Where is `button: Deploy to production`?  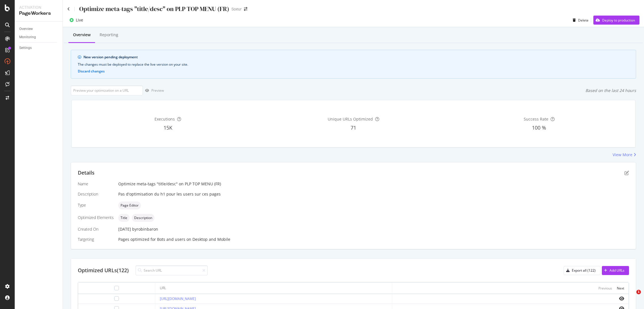
button: Deploy to production is located at coordinates (616, 20).